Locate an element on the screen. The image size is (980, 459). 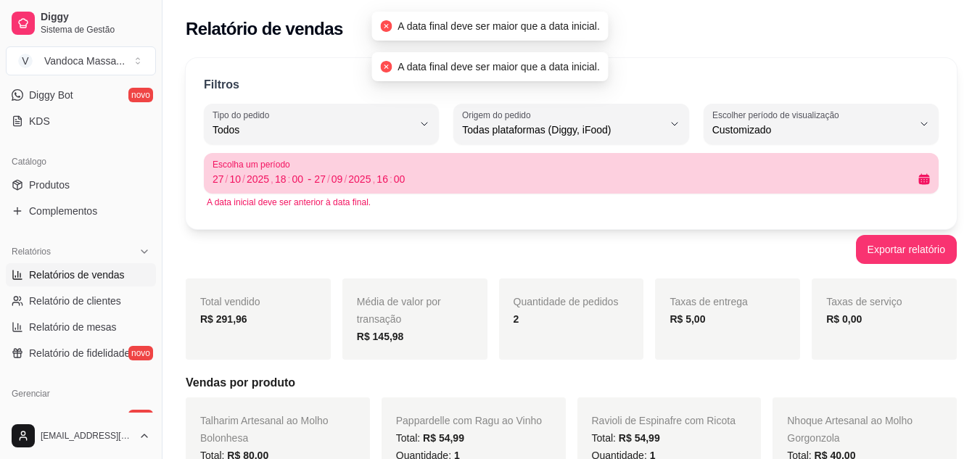
span: KDS is located at coordinates (40, 121).